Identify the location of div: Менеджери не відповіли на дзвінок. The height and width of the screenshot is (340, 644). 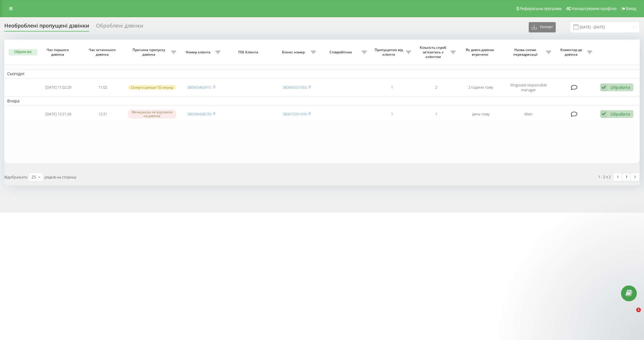
(151, 114).